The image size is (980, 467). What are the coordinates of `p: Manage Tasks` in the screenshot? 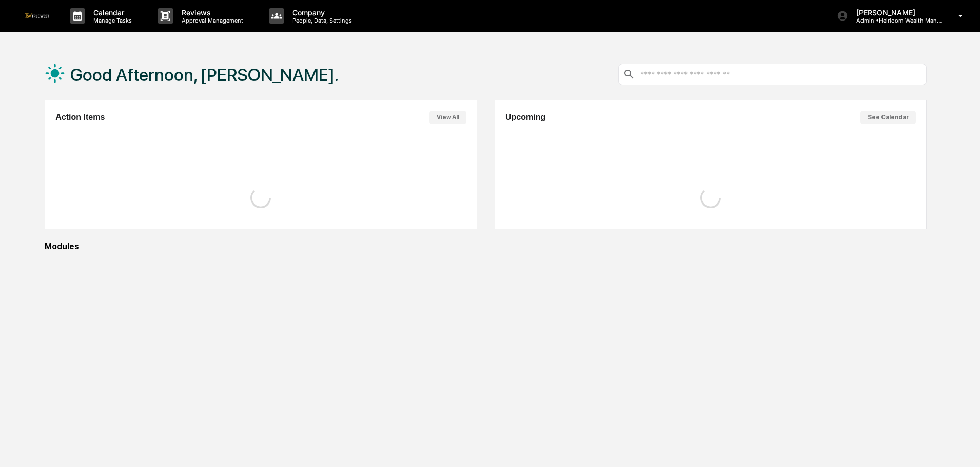 It's located at (111, 20).